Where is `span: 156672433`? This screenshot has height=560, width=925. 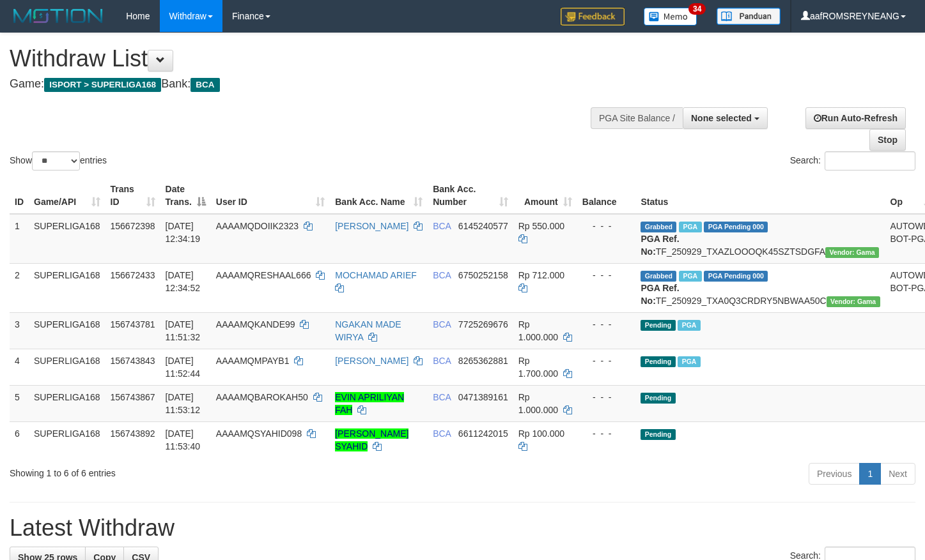 span: 156672433 is located at coordinates (133, 275).